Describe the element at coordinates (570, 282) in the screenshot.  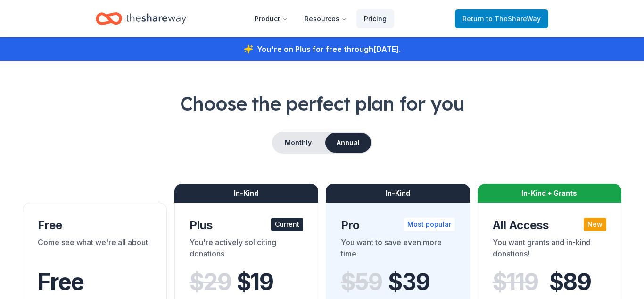
I see `span: $ 89` at that location.